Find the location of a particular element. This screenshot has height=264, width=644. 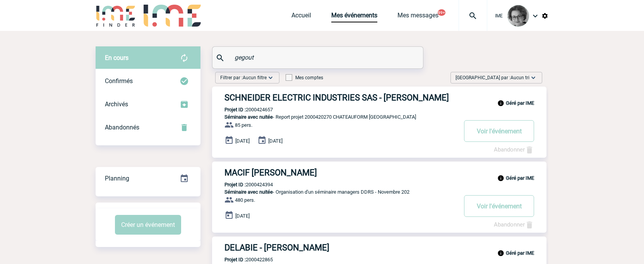

a: Mes événements is located at coordinates (354, 17).